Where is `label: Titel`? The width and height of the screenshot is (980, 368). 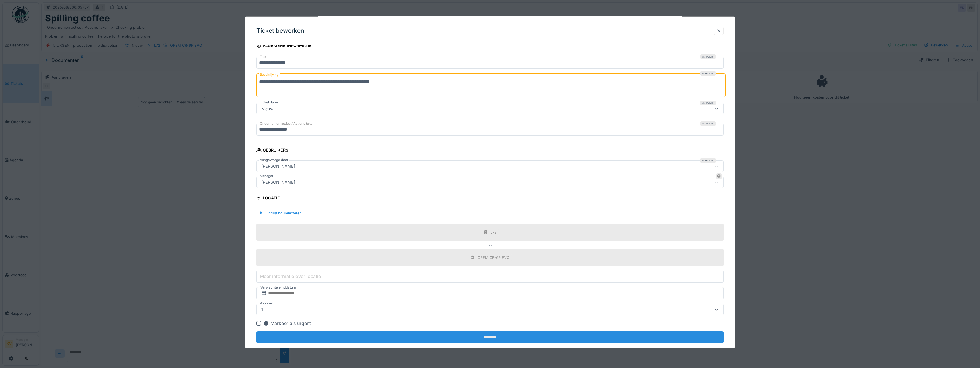 label: Titel is located at coordinates (264, 57).